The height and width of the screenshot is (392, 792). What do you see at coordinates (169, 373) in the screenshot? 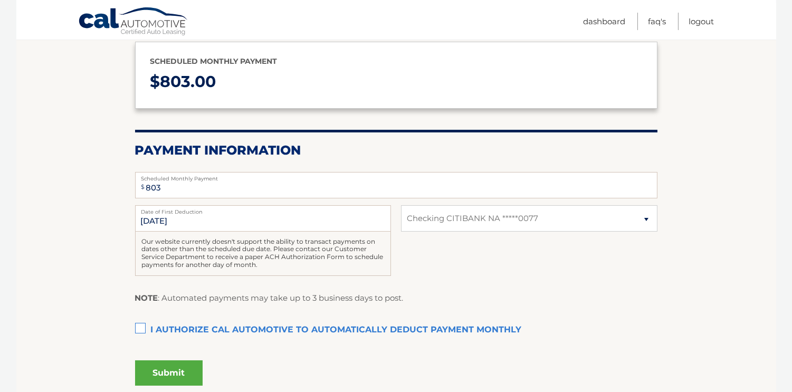
I see `button: Submit` at bounding box center [169, 373].